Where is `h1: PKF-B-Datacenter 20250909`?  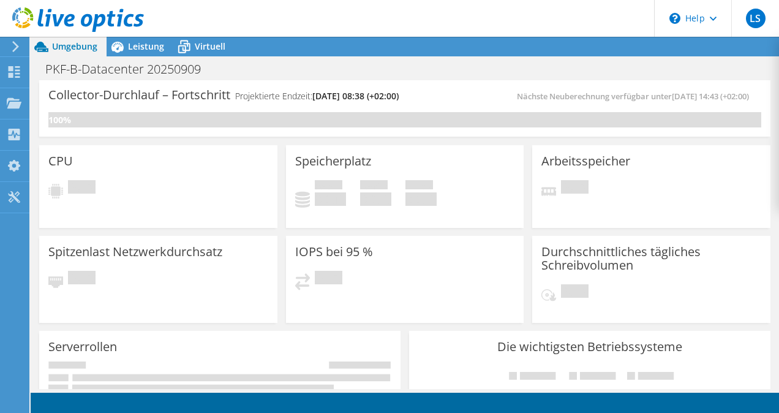
h1: PKF-B-Datacenter 20250909 is located at coordinates (130, 69).